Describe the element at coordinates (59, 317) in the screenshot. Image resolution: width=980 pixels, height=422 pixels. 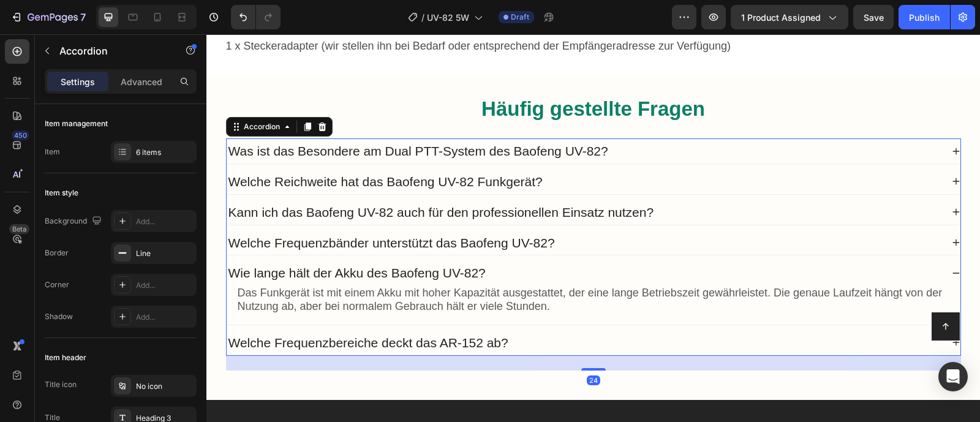
I see `div: Shadow` at that location.